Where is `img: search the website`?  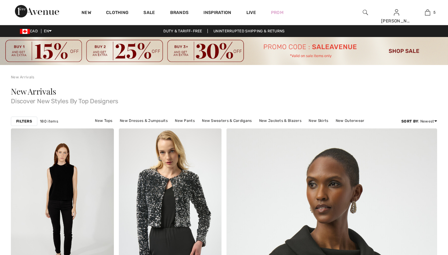
img: search the website is located at coordinates (365, 12).